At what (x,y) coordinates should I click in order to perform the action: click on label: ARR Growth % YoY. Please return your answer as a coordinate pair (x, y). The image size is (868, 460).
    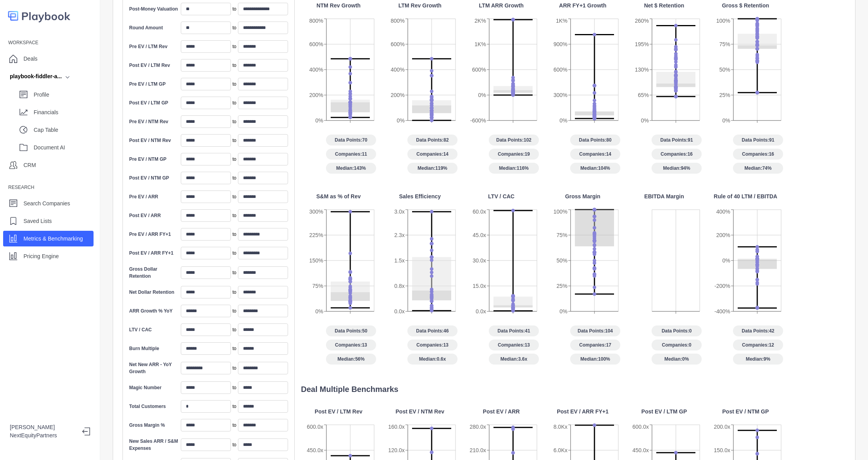
    Looking at the image, I should click on (151, 311).